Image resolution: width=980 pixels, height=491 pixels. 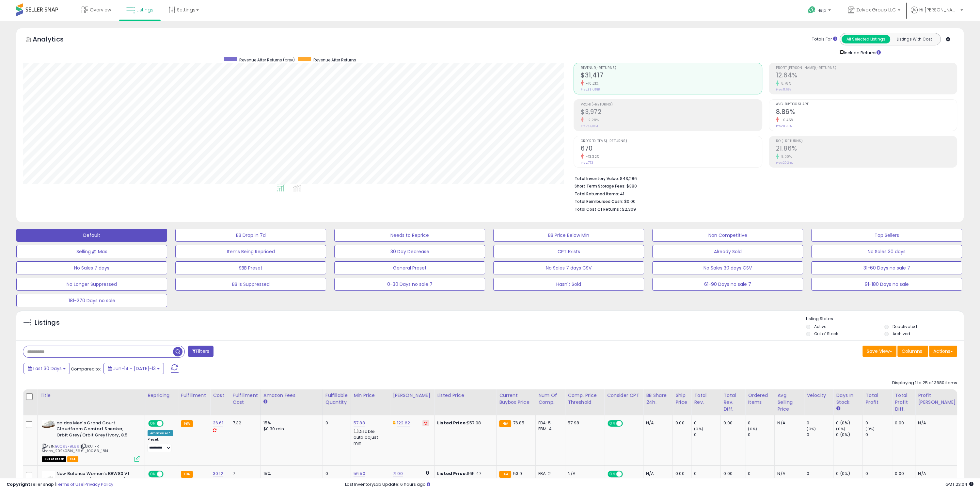 I want to click on h2: $31,417, so click(x=671, y=76).